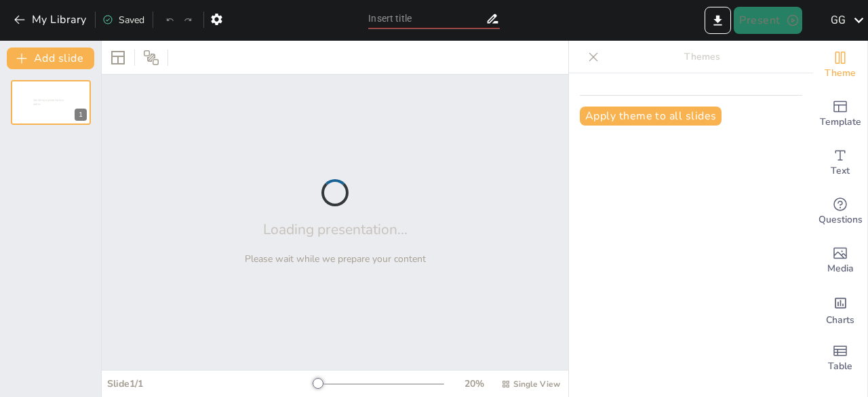 Image resolution: width=868 pixels, height=397 pixels. What do you see at coordinates (123, 19) in the screenshot?
I see `div: Saved` at bounding box center [123, 19].